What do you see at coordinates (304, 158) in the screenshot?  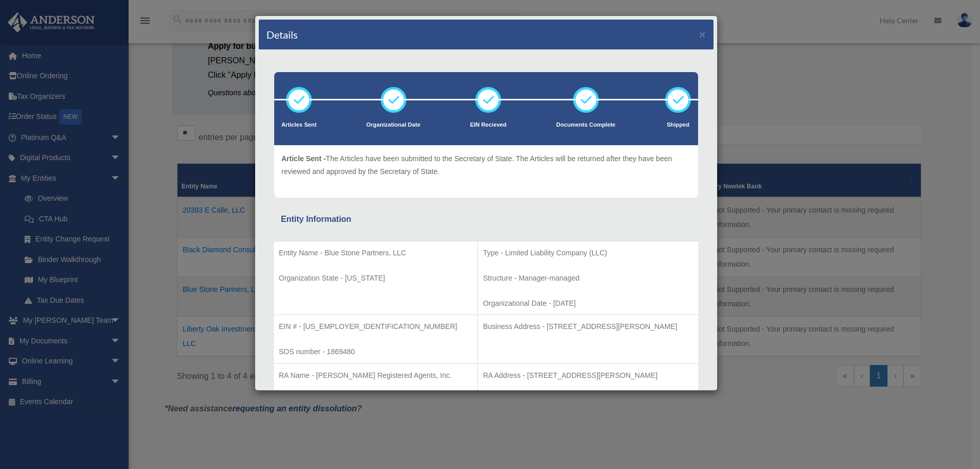 I see `span: Article Sent -` at bounding box center [304, 158].